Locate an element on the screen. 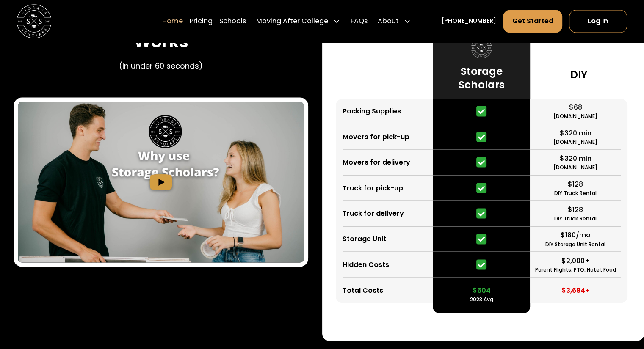 Image resolution: width=644 pixels, height=349 pixels. a: FAQs is located at coordinates (358, 21).